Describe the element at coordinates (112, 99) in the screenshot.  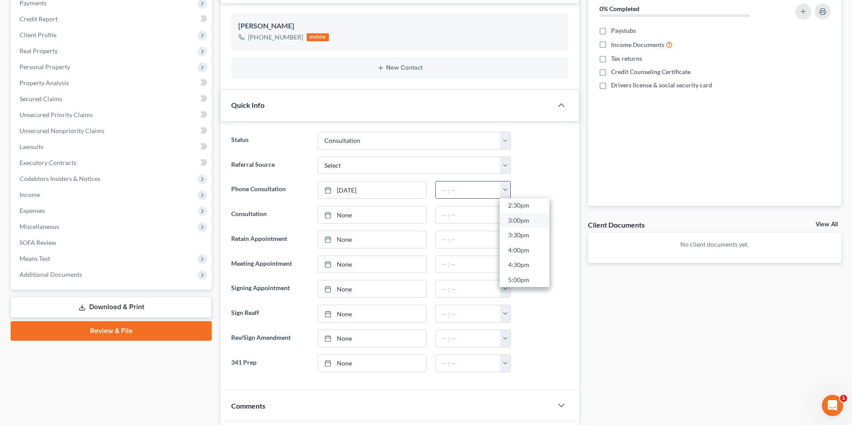
I see `a: Secured Claims` at that location.